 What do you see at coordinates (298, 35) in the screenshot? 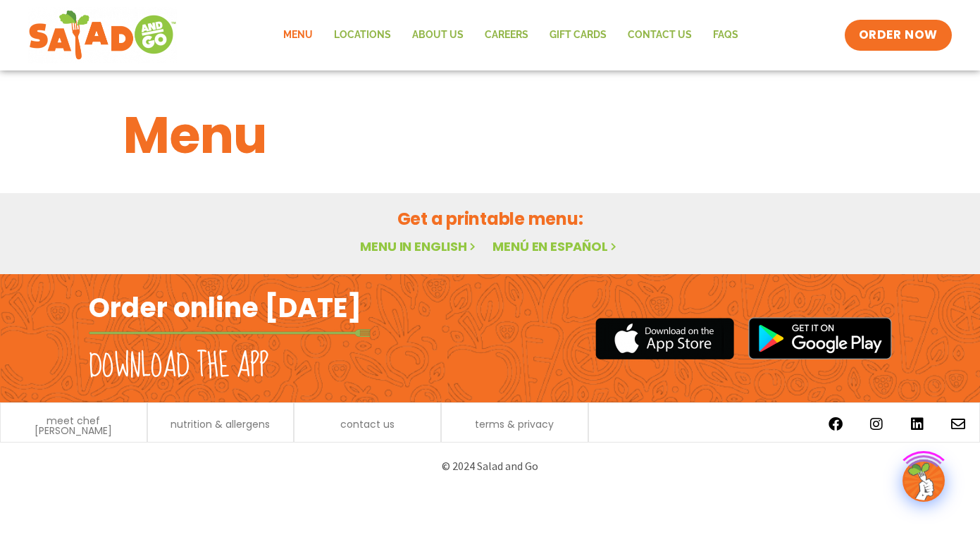
I see `a: Menu` at bounding box center [298, 35].